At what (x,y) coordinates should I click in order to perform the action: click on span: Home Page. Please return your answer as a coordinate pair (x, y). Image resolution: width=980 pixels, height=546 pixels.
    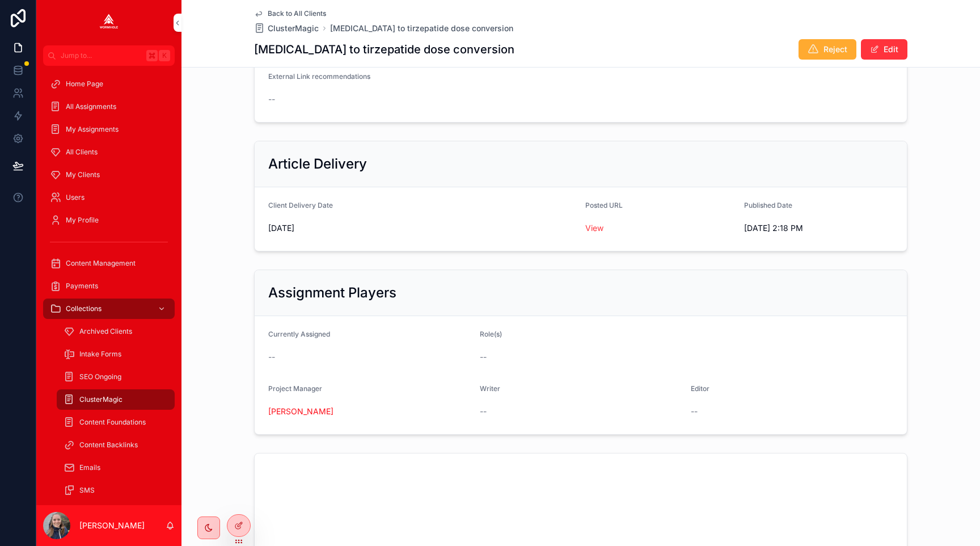
    Looking at the image, I should click on (85, 84).